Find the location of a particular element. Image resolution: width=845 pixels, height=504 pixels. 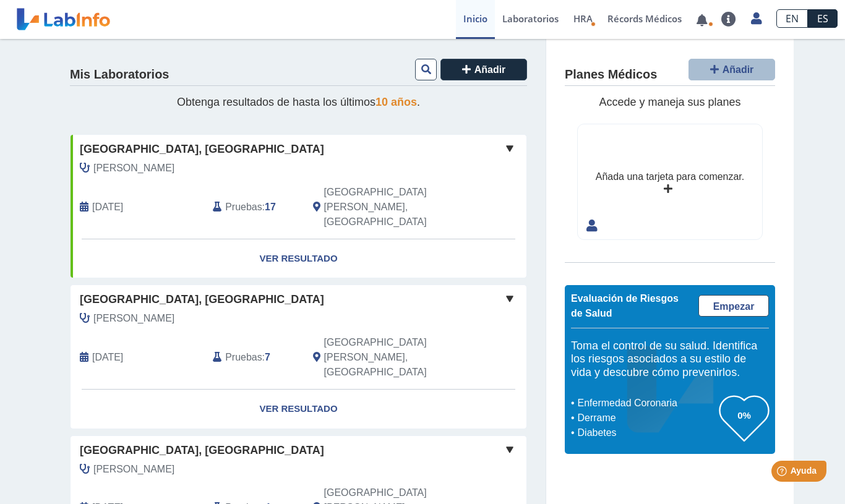

div: Añada una tarjeta para comenzar. is located at coordinates (670, 177).